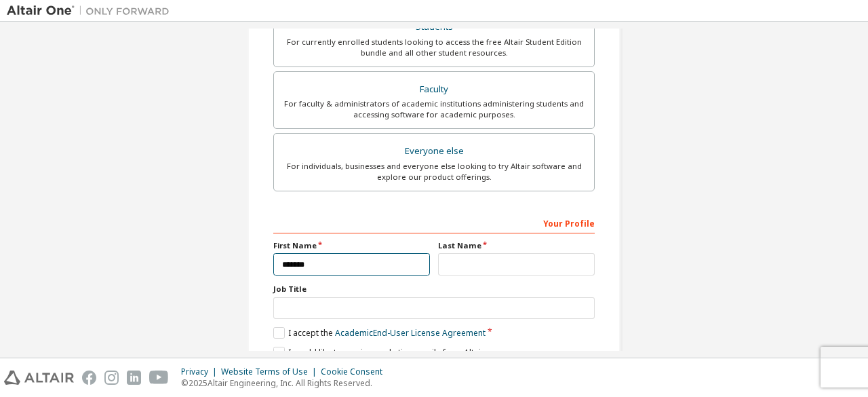  What do you see at coordinates (201, 372) in the screenshot?
I see `div: Privacy` at bounding box center [201, 372].